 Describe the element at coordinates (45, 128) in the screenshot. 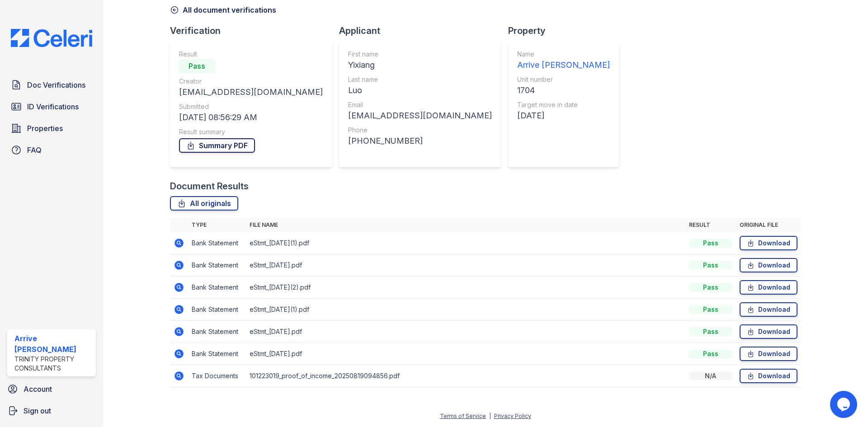

I see `span: Properties` at that location.